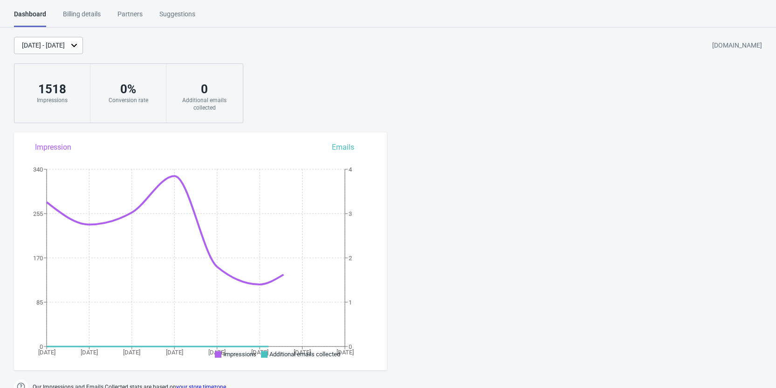 This screenshot has width=776, height=388. Describe the element at coordinates (52, 89) in the screenshot. I see `div: 1518` at that location.